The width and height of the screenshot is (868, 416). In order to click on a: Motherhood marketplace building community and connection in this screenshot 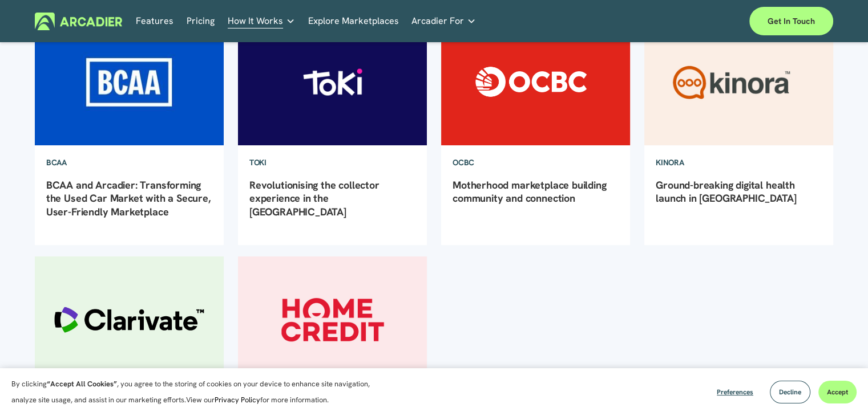, I will do `click(529, 191)`.